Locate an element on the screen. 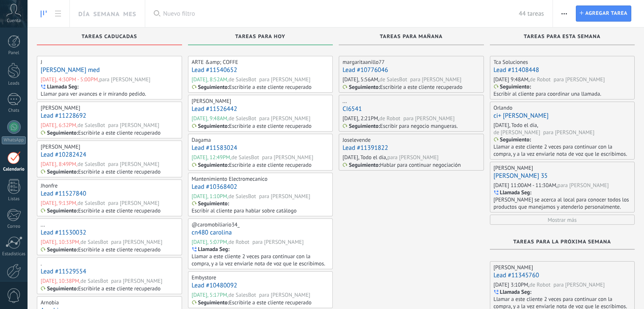  a: Lead #11529554 is located at coordinates (64, 271).